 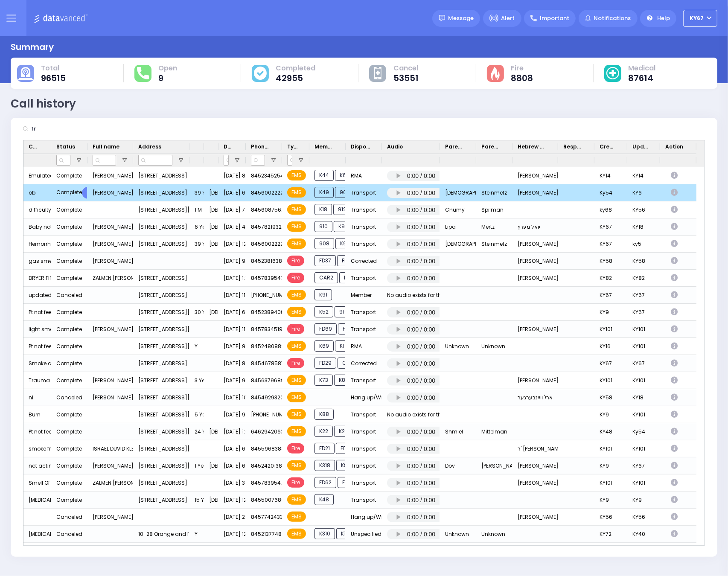 I want to click on div: יואל מערץ, so click(x=535, y=227).